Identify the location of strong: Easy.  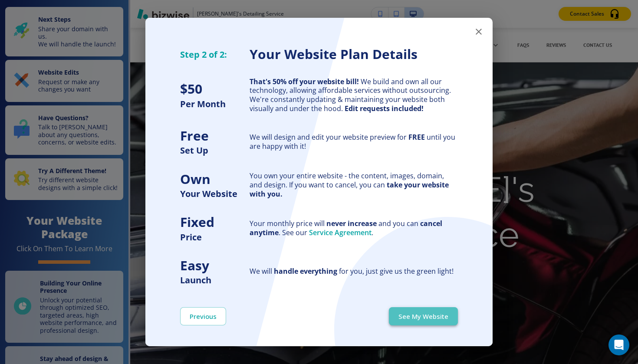
(194, 265).